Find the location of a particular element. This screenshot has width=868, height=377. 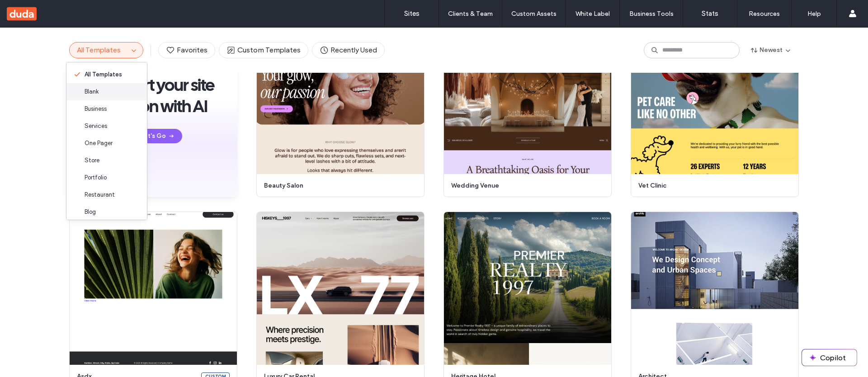

button: Favorites is located at coordinates (187, 50).